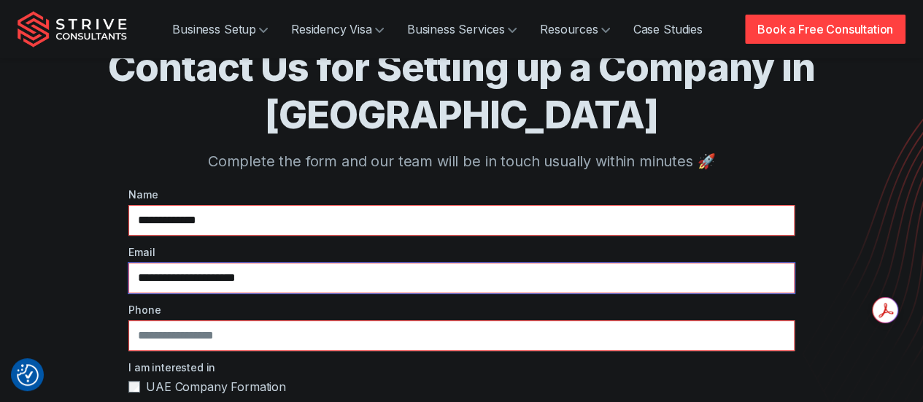 This screenshot has height=402, width=923. What do you see at coordinates (461, 161) in the screenshot?
I see `p: Complete the form and our team will be in touch usually within minutes 🚀` at bounding box center [461, 161].